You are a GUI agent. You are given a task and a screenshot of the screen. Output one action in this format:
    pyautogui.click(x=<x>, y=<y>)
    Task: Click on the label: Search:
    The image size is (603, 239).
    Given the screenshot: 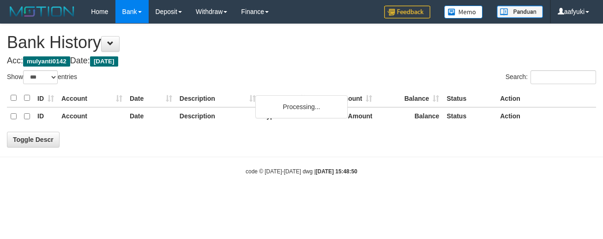 What is the action you would take?
    pyautogui.click(x=550, y=77)
    